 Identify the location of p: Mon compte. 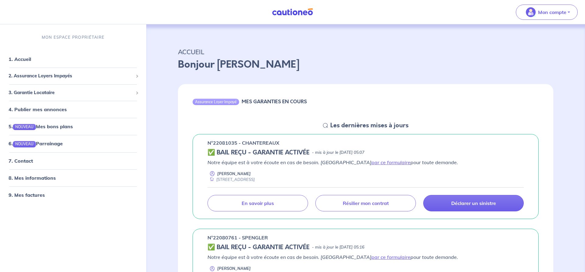
(552, 12).